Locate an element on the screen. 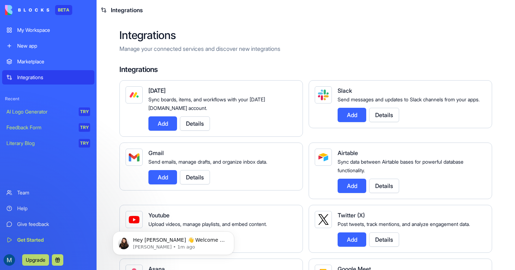 The width and height of the screenshot is (515, 270). a: Integrations is located at coordinates (48, 77).